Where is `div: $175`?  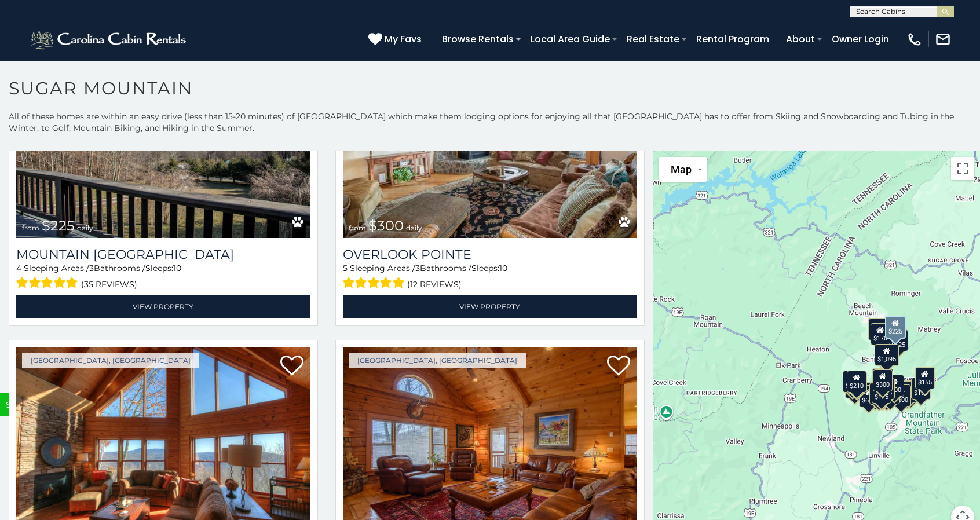
div: $175 is located at coordinates (882, 393).